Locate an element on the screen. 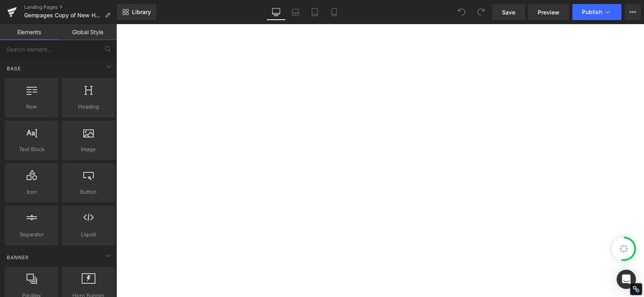 This screenshot has height=297, width=644. span: Text Block is located at coordinates (31, 149).